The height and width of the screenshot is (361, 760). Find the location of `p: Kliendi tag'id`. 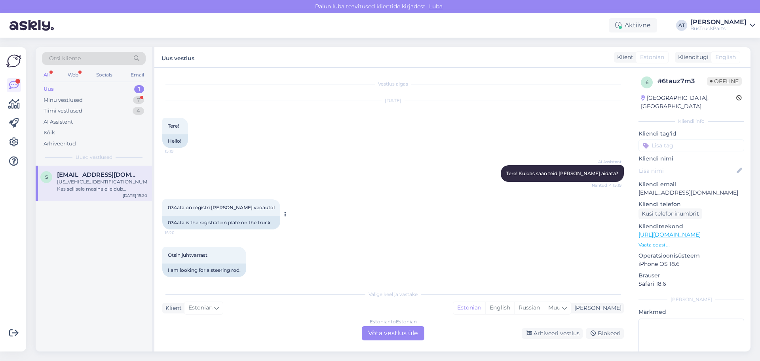

p: Kliendi tag'id is located at coordinates (691, 133).